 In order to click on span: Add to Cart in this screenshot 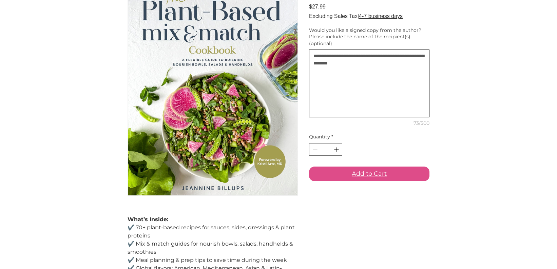, I will do `click(369, 174)`.